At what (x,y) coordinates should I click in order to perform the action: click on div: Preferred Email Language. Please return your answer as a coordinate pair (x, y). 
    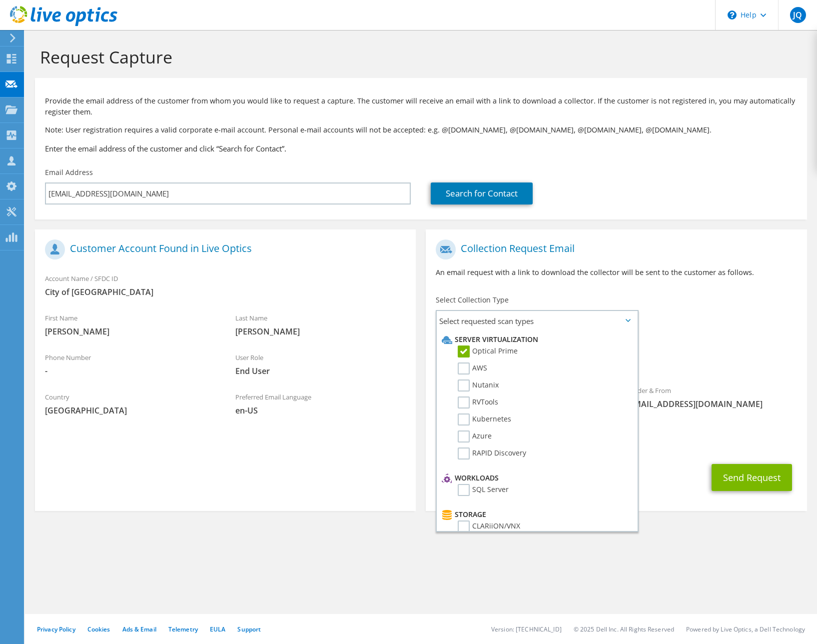
    Looking at the image, I should click on (320, 404).